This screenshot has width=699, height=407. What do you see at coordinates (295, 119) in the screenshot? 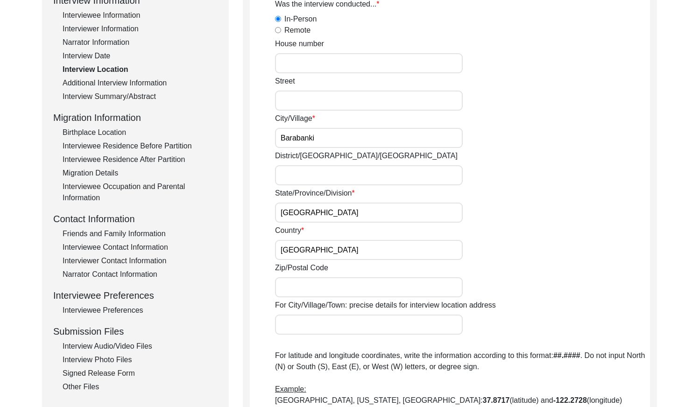
I see `label: City/Village` at bounding box center [295, 119].